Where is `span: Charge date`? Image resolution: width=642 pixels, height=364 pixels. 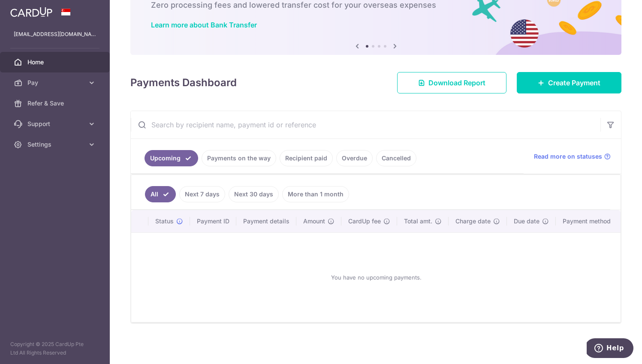
span: Charge date is located at coordinates (473, 221).